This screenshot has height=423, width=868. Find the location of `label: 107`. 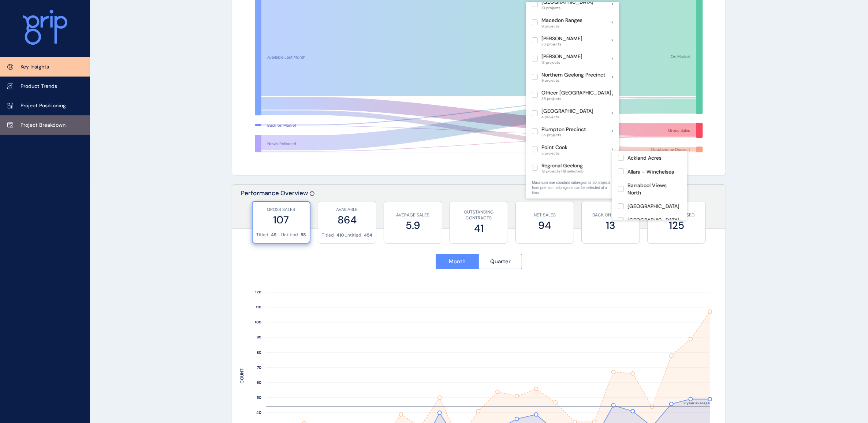

label: 107 is located at coordinates (281, 220).